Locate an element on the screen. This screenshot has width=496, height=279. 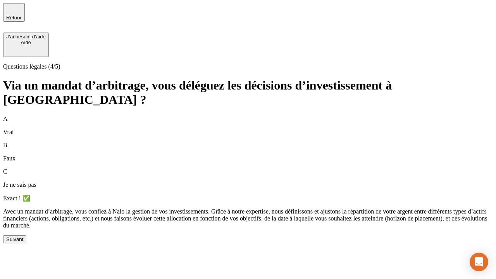
p: C is located at coordinates (248, 172).